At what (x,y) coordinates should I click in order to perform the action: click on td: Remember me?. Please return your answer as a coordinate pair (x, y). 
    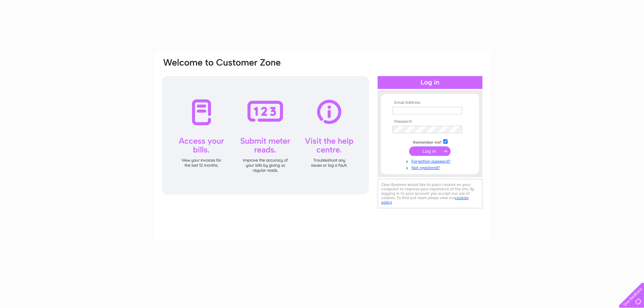
    Looking at the image, I should click on (430, 142).